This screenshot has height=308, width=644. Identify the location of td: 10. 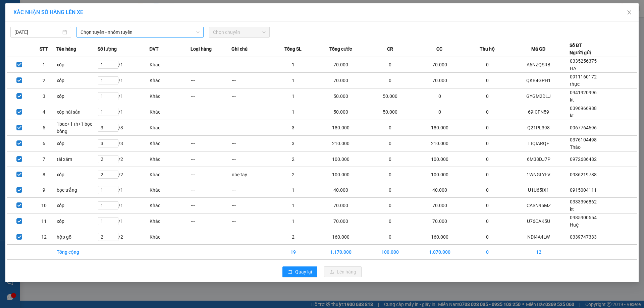
(44, 205).